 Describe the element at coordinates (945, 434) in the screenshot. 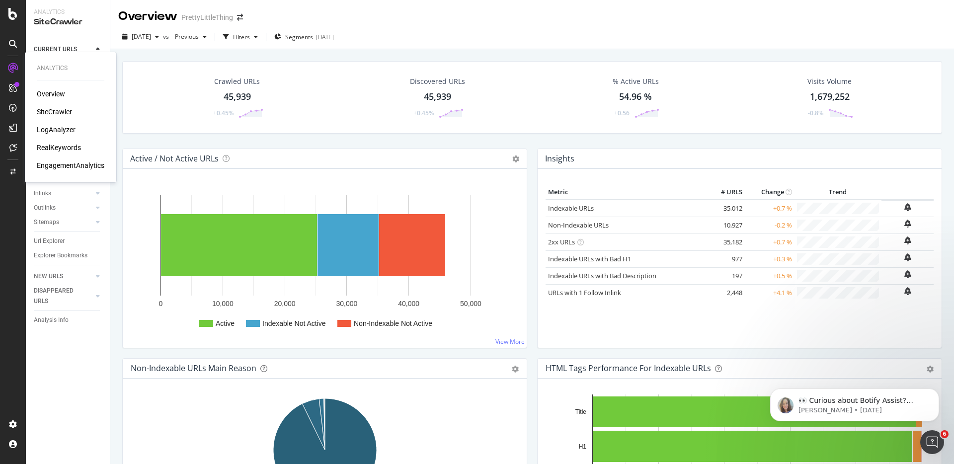

I see `span: 6` at that location.